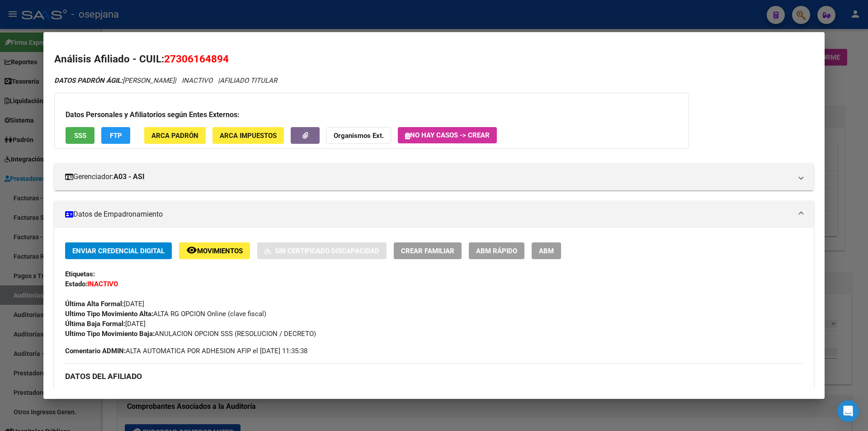 Image resolution: width=868 pixels, height=431 pixels. What do you see at coordinates (196, 59) in the screenshot?
I see `span: 27306164894` at bounding box center [196, 59].